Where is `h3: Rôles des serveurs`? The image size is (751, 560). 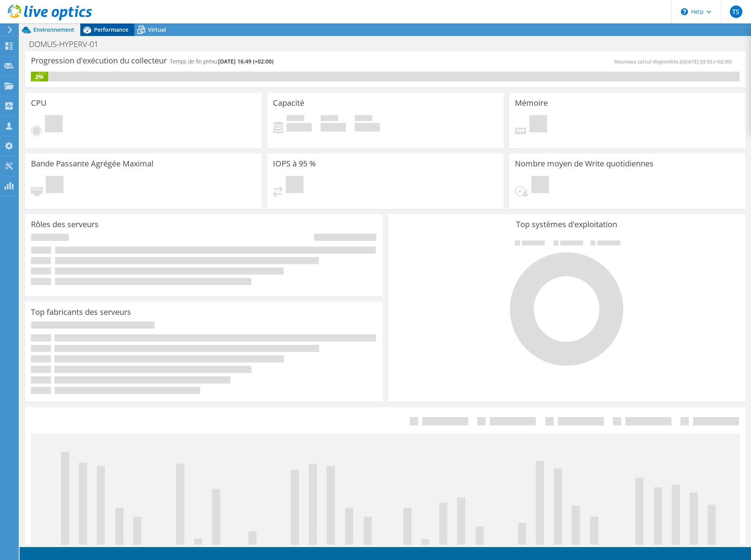
h3: Rôles des serveurs is located at coordinates (64, 224).